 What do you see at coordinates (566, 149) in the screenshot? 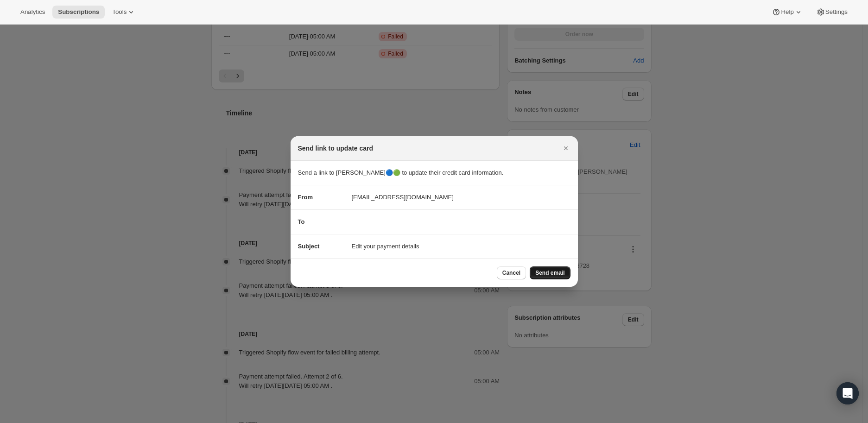
I see `button: Close` at bounding box center [566, 149].